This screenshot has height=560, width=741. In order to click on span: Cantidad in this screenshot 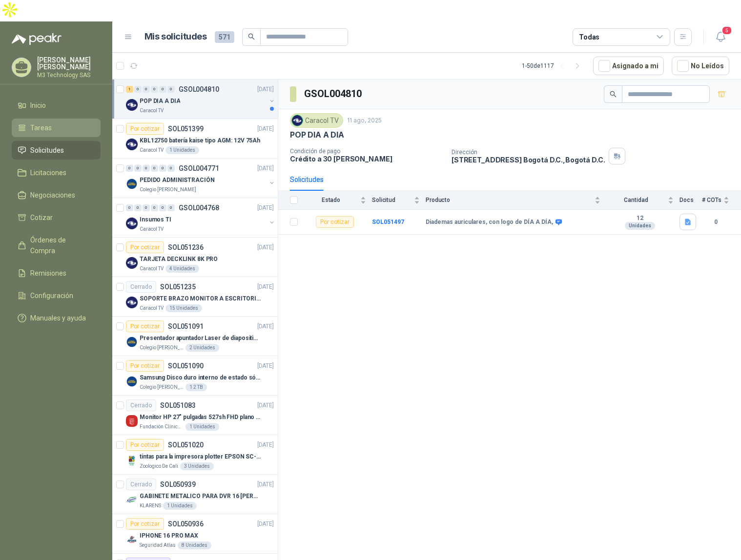, I will do `click(636, 200)`.